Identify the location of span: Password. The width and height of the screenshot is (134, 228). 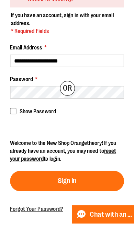
(27, 98).